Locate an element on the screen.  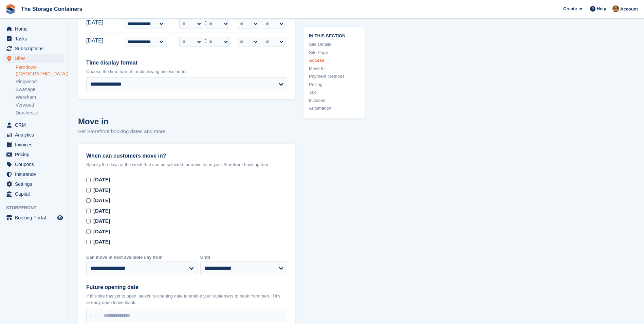
span: Capital is located at coordinates (35, 194).